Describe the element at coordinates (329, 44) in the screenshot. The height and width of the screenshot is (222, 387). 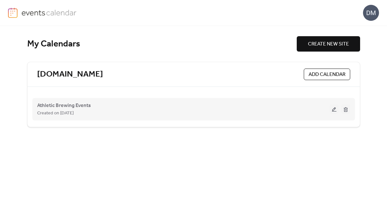
I see `span: CREATE NEW SITE` at that location.